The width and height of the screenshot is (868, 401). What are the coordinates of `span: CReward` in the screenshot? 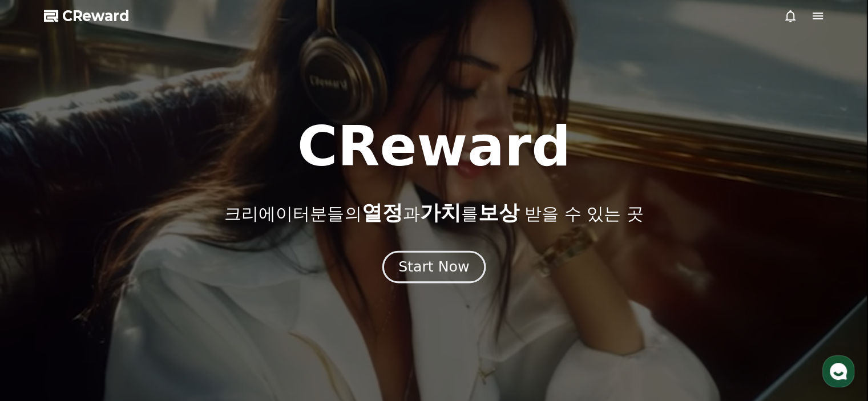 It's located at (96, 16).